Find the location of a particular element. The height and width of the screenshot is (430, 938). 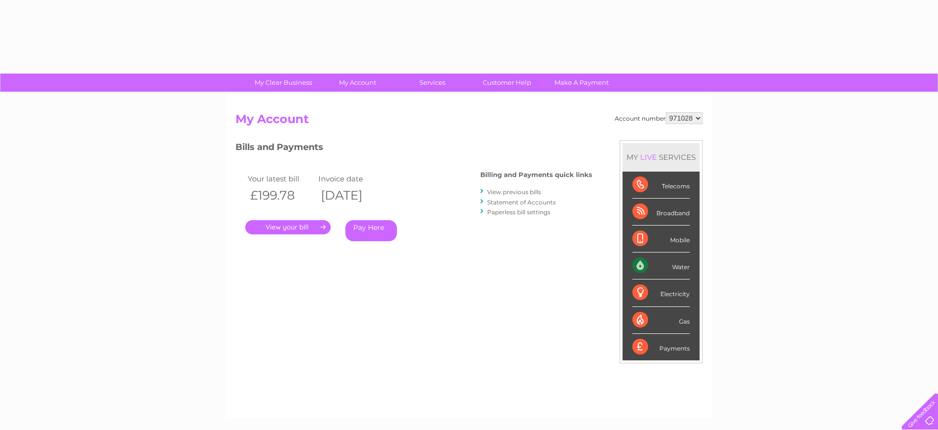

div: Gas is located at coordinates (661, 320).